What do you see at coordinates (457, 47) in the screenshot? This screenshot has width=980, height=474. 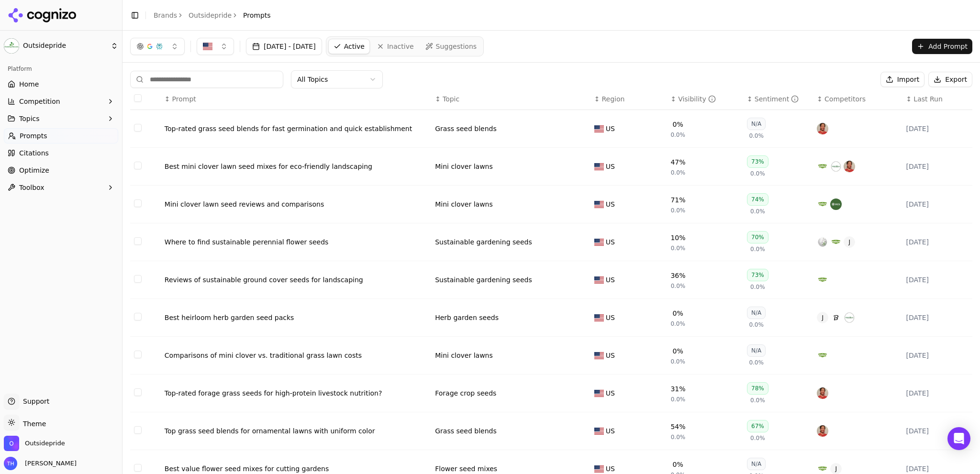 I see `span: Suggestions` at bounding box center [457, 47].